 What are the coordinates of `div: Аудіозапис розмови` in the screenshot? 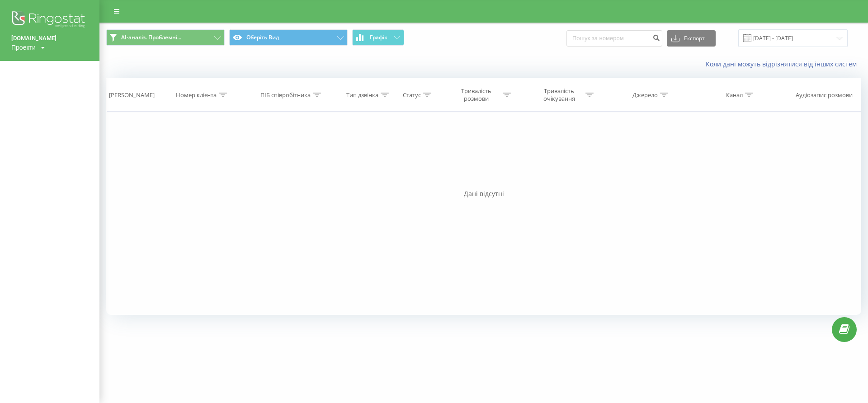 It's located at (824, 95).